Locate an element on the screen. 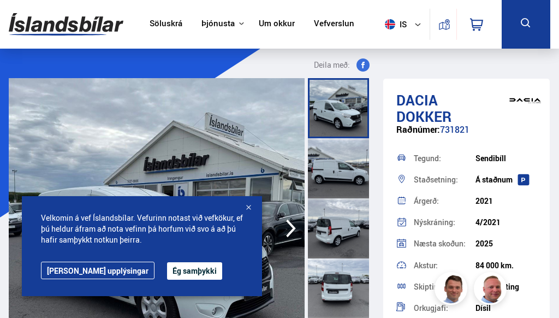  div: Dísil is located at coordinates (506, 308).